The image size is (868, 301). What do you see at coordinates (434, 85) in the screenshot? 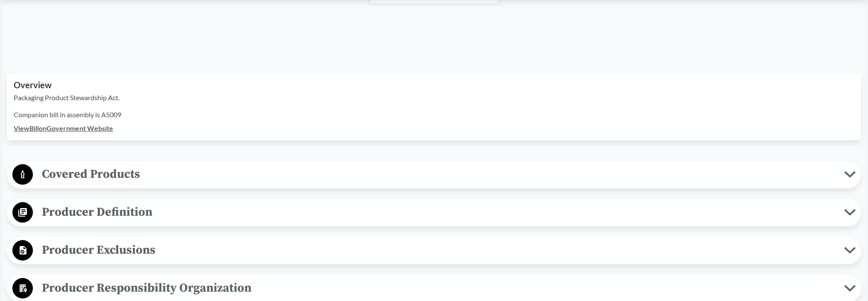
I see `h2: Overview` at bounding box center [434, 85].